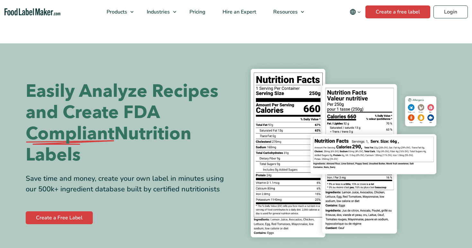 This screenshot has height=248, width=472. Describe the element at coordinates (70, 134) in the screenshot. I see `span: Compliant` at that location.